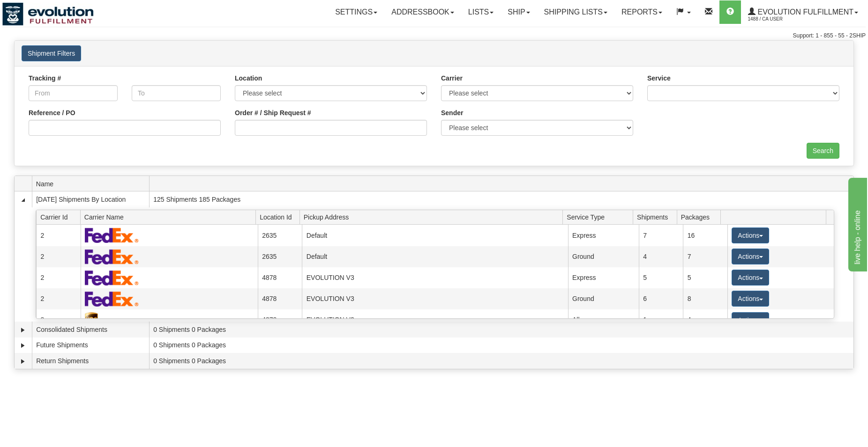 The height and width of the screenshot is (447, 868). What do you see at coordinates (804, 12) in the screenshot?
I see `span: Evolution Fulfillment` at bounding box center [804, 12].